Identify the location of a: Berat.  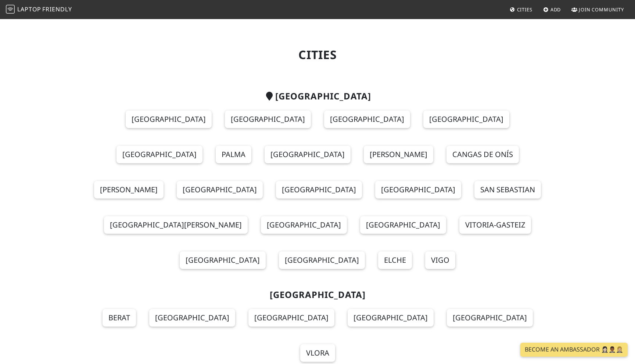
(119, 318).